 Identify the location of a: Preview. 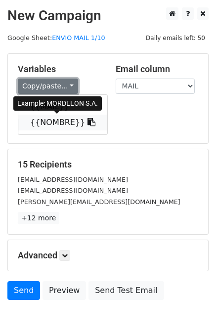
(64, 290).